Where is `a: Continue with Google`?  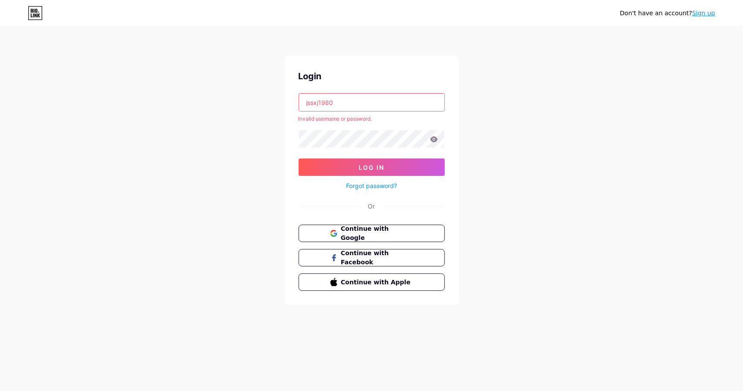
a: Continue with Google is located at coordinates (372, 233).